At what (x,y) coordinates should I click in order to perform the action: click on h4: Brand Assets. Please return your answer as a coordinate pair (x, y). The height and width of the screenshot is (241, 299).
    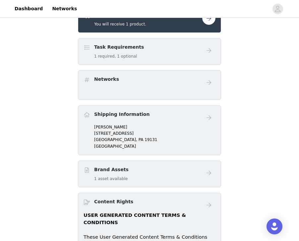
    Looking at the image, I should click on (111, 170).